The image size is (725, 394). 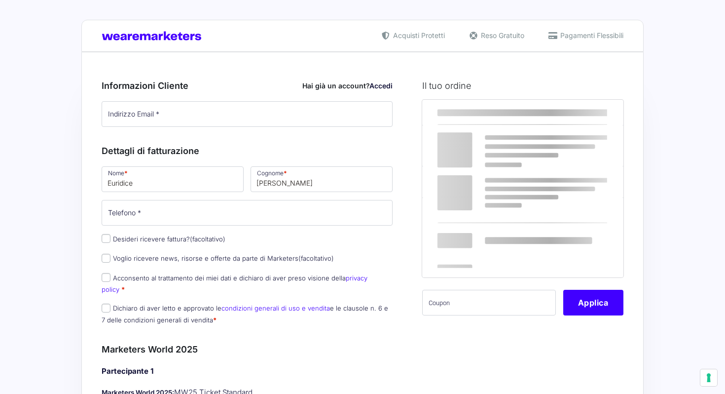 I want to click on label: Acconsento al trattamento dei miei dati e dichiaro di aver preso visione della, so click(x=234, y=283).